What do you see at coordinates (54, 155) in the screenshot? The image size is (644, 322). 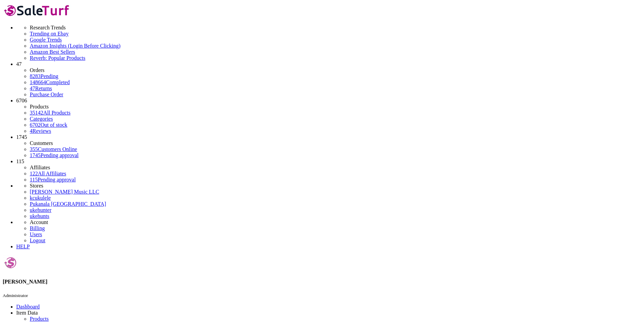 I see `a: 1745Pending approval` at bounding box center [54, 155].